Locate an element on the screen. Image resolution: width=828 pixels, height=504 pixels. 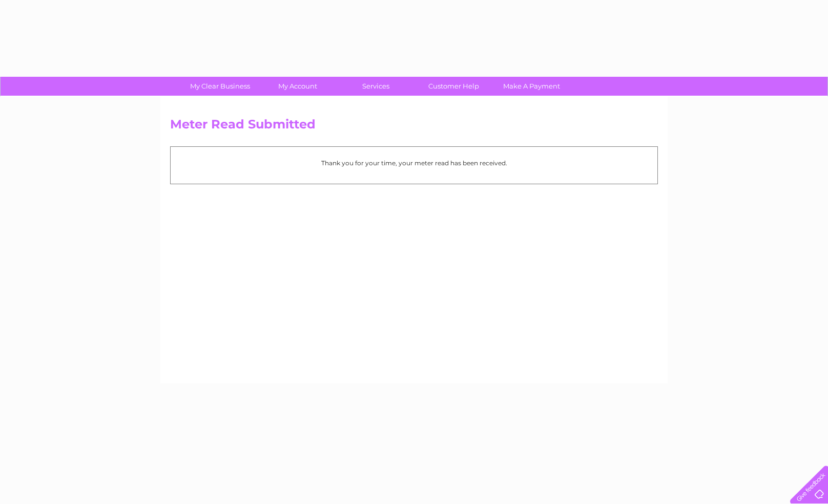
p: Thank you for your time, your meter read has been received. is located at coordinates (414, 162).